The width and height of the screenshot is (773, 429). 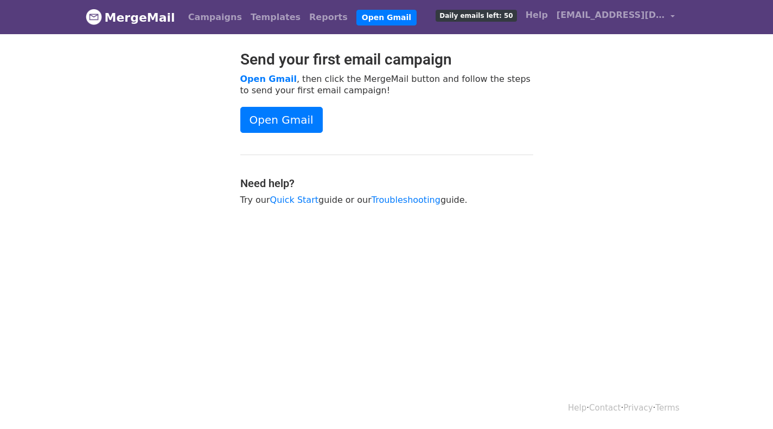 What do you see at coordinates (294, 200) in the screenshot?
I see `a: Quick Start` at bounding box center [294, 200].